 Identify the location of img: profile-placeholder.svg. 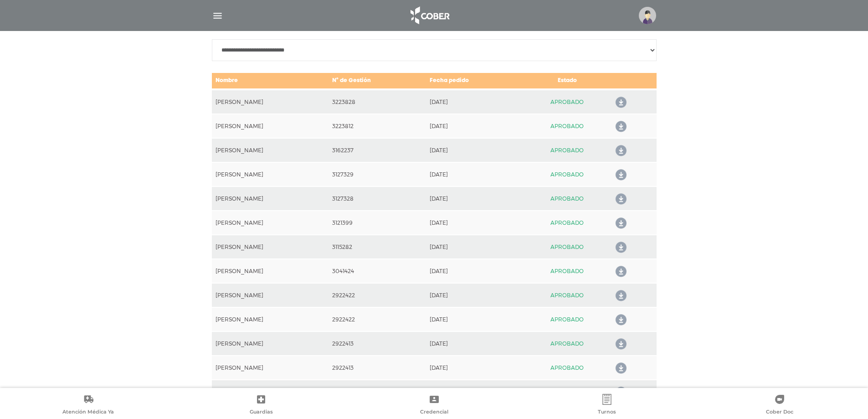
(648, 16).